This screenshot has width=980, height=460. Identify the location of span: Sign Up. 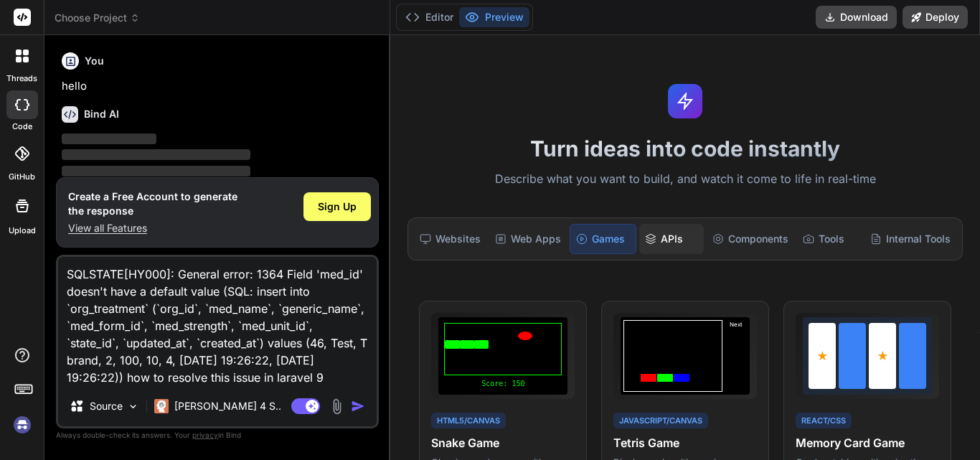
(337, 207).